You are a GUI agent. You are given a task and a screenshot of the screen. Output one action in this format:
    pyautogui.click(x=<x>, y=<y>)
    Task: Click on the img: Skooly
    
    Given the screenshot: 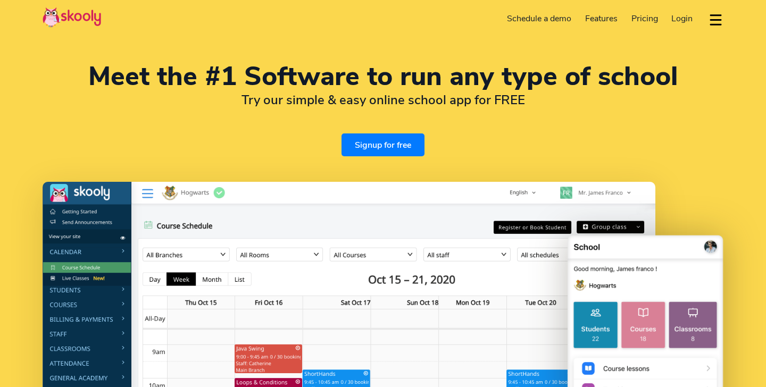 What is the action you would take?
    pyautogui.click(x=72, y=17)
    